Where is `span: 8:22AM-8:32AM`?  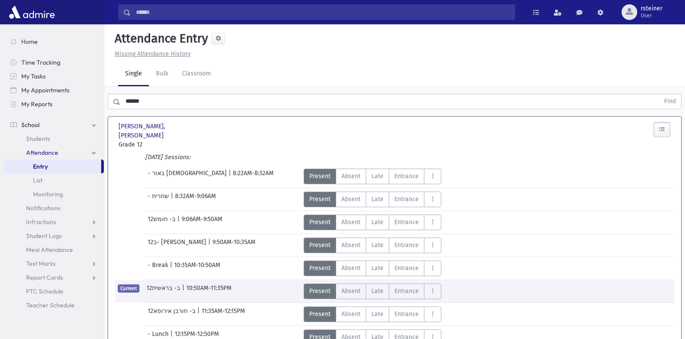 span: 8:22AM-8:32AM is located at coordinates (253, 177).